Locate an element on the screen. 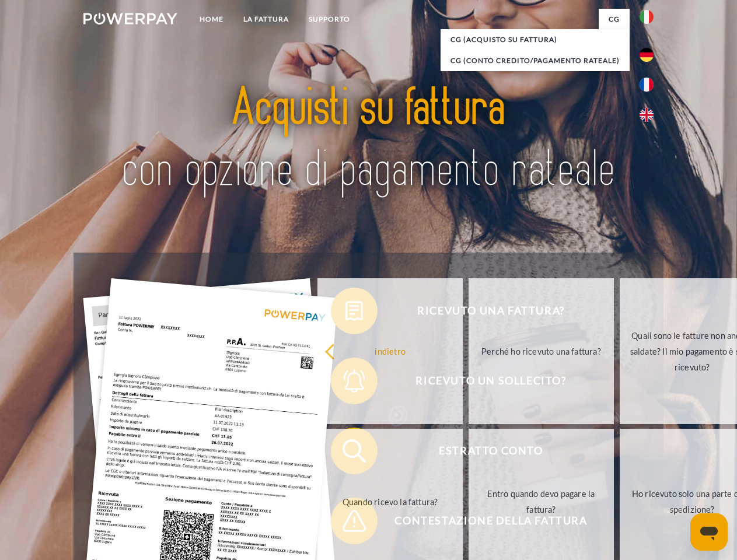 This screenshot has width=737, height=560. img: de is located at coordinates (647, 55).